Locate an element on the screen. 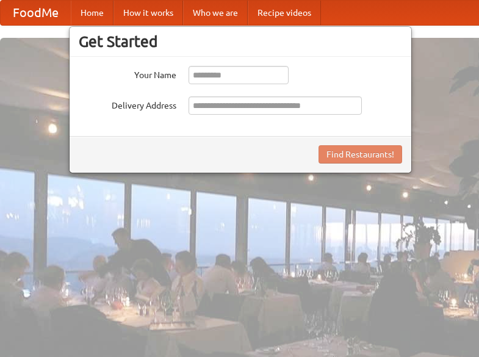 This screenshot has width=479, height=357. a: Who we are is located at coordinates (215, 13).